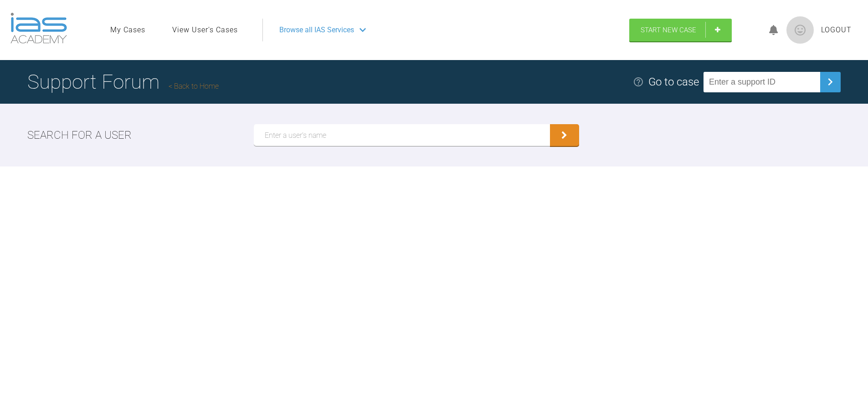  Describe the element at coordinates (205, 30) in the screenshot. I see `a: View User's Cases` at that location.